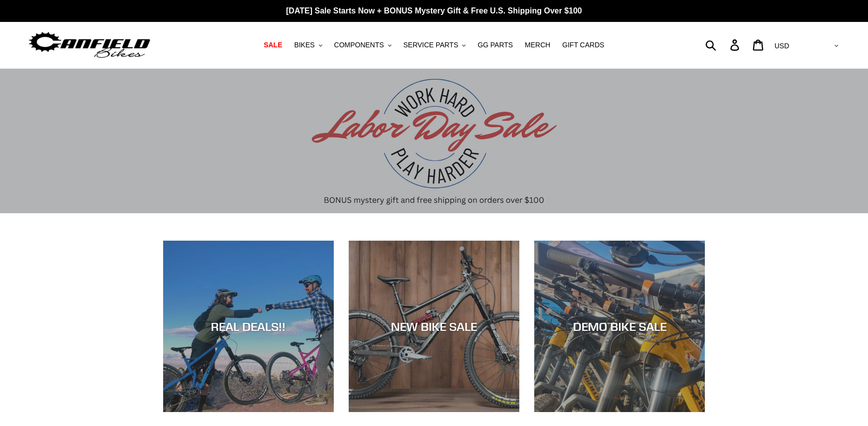 The width and height of the screenshot is (868, 426). Describe the element at coordinates (89, 45) in the screenshot. I see `img: Canfield Bikes` at that location.